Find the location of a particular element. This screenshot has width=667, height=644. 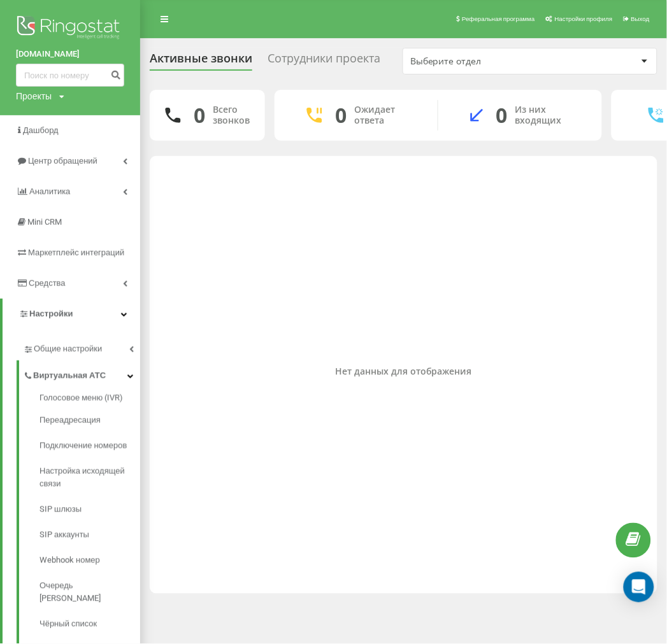

a: Настройки is located at coordinates (71, 314).